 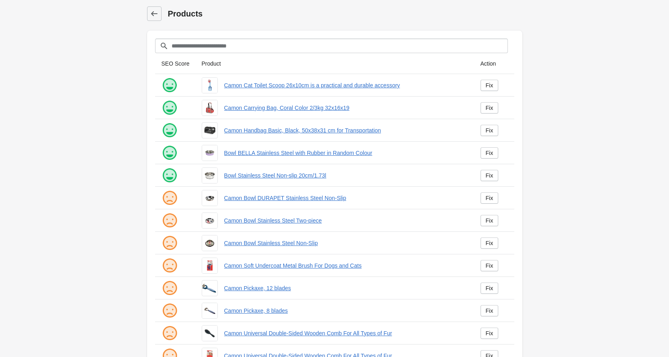 I want to click on th: SEO Score, so click(x=175, y=64).